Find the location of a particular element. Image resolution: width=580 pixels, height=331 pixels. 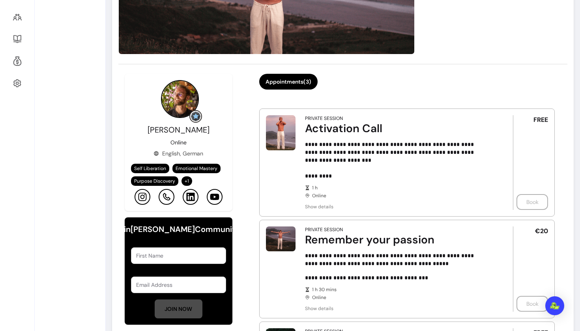

a: Clients is located at coordinates (17, 17).